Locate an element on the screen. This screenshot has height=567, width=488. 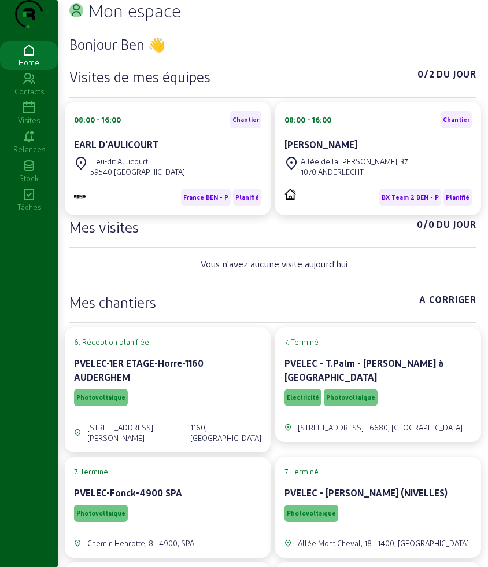
div: Allée Mont Cheval, 18 is located at coordinates (335, 543).